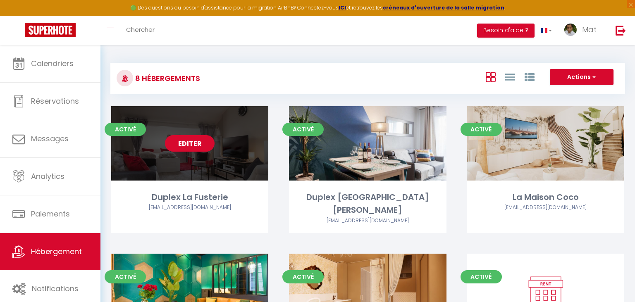 This screenshot has height=302, width=635. What do you see at coordinates (50, 30) in the screenshot?
I see `img: Super Booking` at bounding box center [50, 30].